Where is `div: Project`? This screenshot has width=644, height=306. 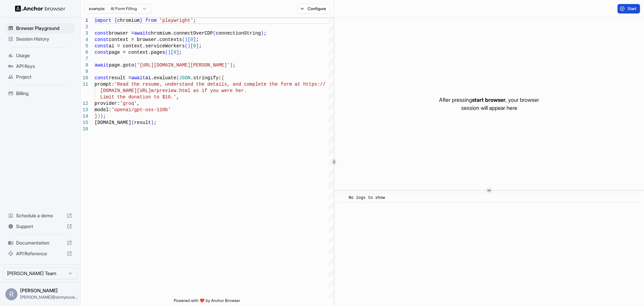 div: Project is located at coordinates (40, 77).